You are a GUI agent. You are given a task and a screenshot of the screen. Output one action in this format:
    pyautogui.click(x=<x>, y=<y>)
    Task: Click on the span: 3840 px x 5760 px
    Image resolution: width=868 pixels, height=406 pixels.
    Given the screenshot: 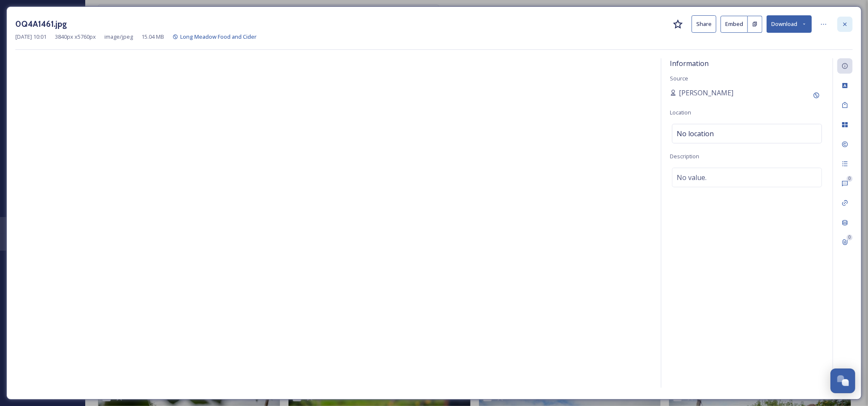 What is the action you would take?
    pyautogui.click(x=75, y=37)
    